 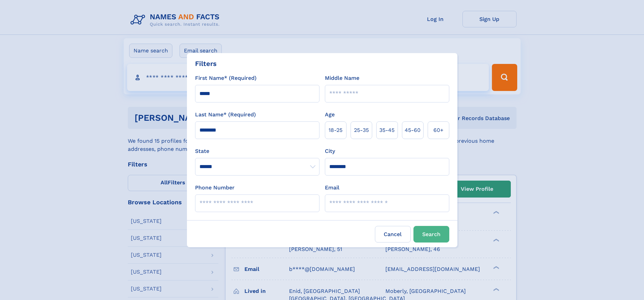 What do you see at coordinates (214, 188) in the screenshot?
I see `label: Phone Number` at bounding box center [214, 188].